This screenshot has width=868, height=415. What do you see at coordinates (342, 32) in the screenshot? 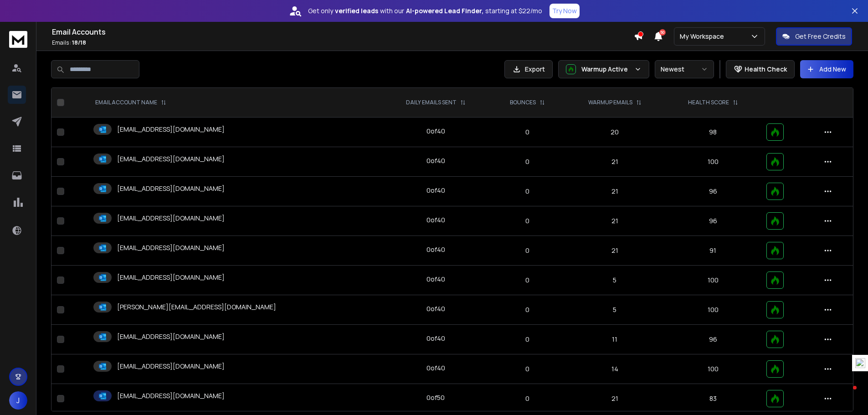
I see `h1: Email Accounts` at bounding box center [342, 32].